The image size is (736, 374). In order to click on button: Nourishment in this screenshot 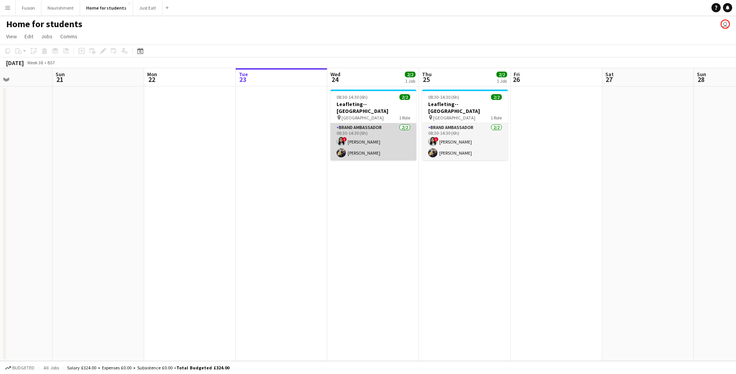, I will do `click(61, 8)`.